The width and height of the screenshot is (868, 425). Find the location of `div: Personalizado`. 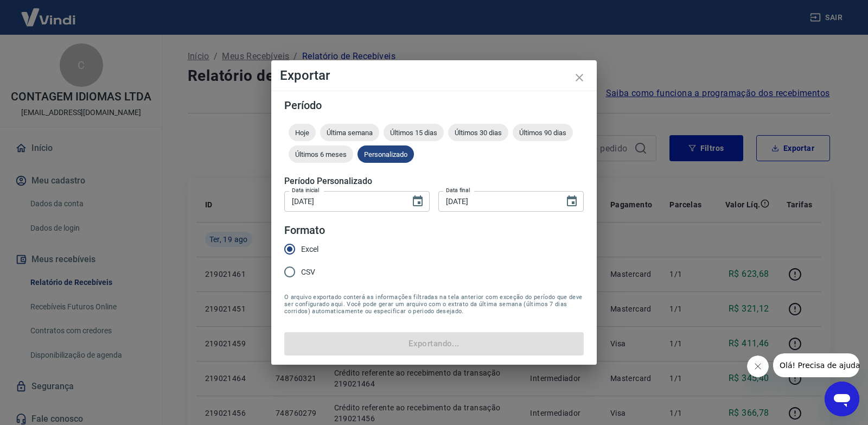

div: Personalizado is located at coordinates (385, 154).